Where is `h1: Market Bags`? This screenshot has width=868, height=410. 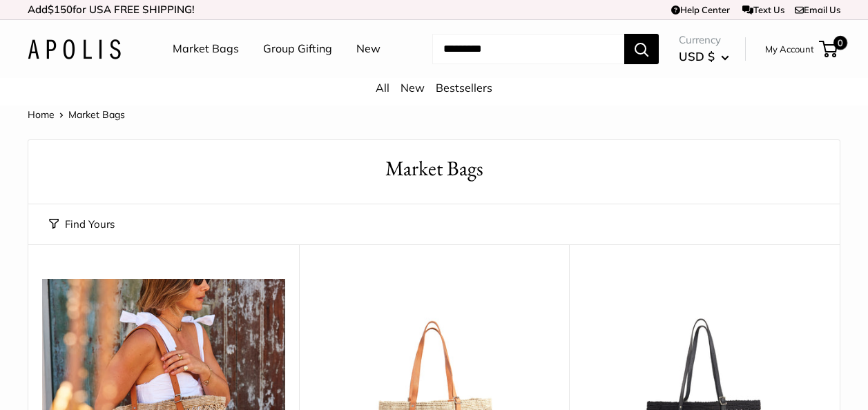 h1: Market Bags is located at coordinates (433, 168).